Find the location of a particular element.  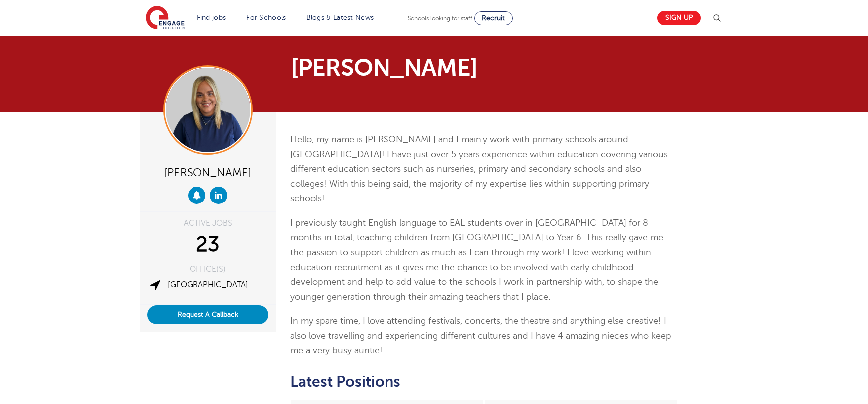

div: 23 is located at coordinates (207, 245).